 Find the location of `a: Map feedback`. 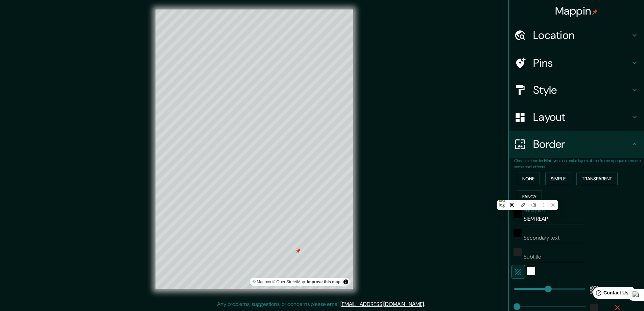

a: Map feedback is located at coordinates (323, 282).